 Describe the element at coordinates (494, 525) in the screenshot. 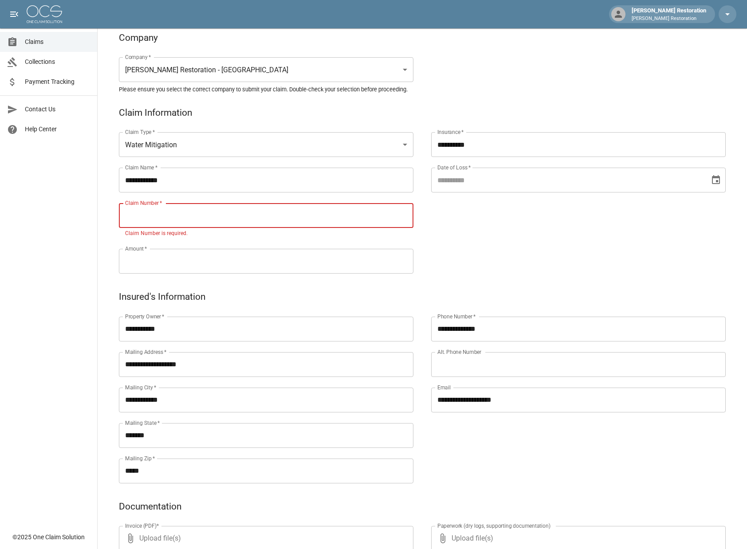

I see `label: Paperwork (dry logs, supporting documentation)` at that location.